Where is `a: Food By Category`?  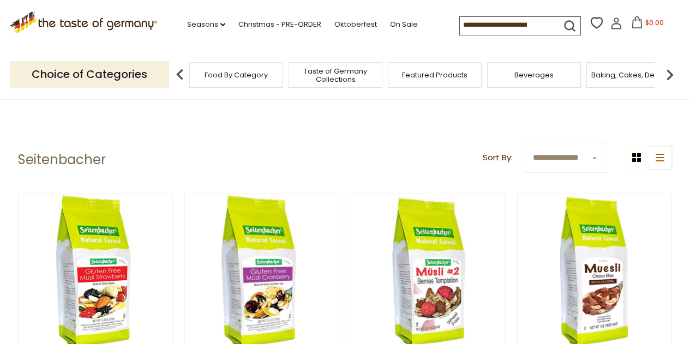 a: Food By Category is located at coordinates (236, 75).